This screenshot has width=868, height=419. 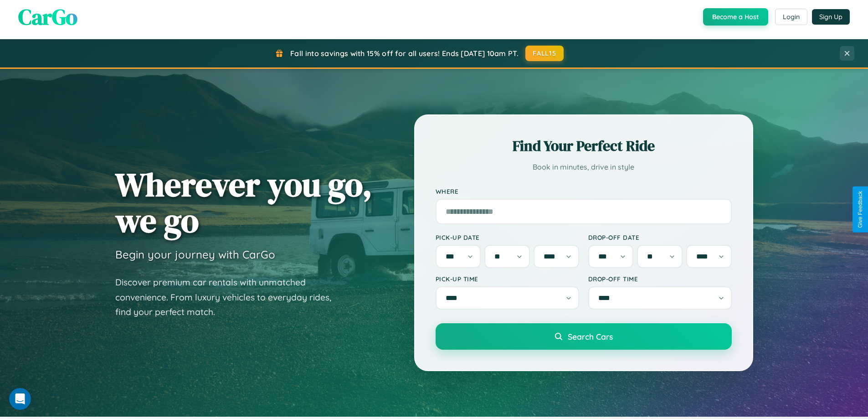 What do you see at coordinates (584, 167) in the screenshot?
I see `p: Book in minutes, drive in style` at bounding box center [584, 167].